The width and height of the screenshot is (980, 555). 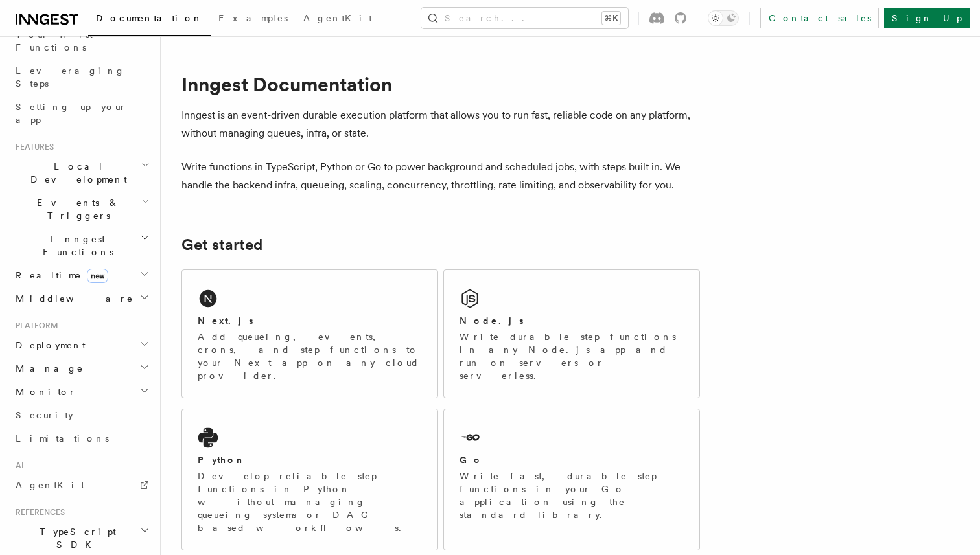 I want to click on h2: Node.js, so click(x=491, y=321).